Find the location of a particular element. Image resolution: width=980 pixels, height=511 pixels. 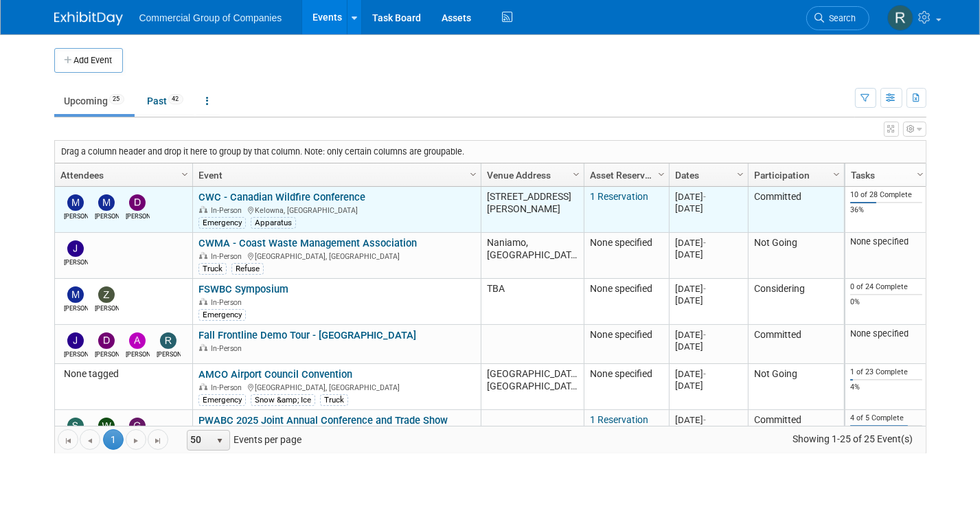

div: 0 of 24 Complete is located at coordinates (886, 287).